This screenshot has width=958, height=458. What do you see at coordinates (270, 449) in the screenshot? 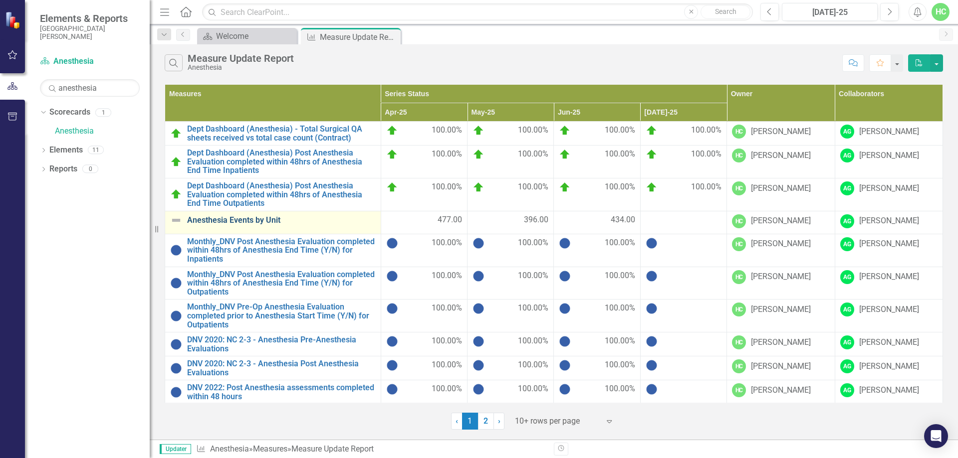
I see `a: Measures` at bounding box center [270, 449].